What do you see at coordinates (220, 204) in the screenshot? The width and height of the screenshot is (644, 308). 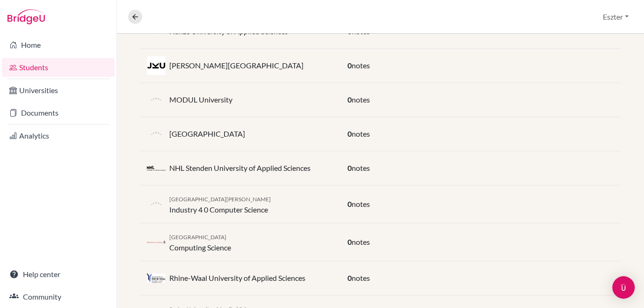 I see `div: Industry 4 0 Computer Science` at bounding box center [220, 204].